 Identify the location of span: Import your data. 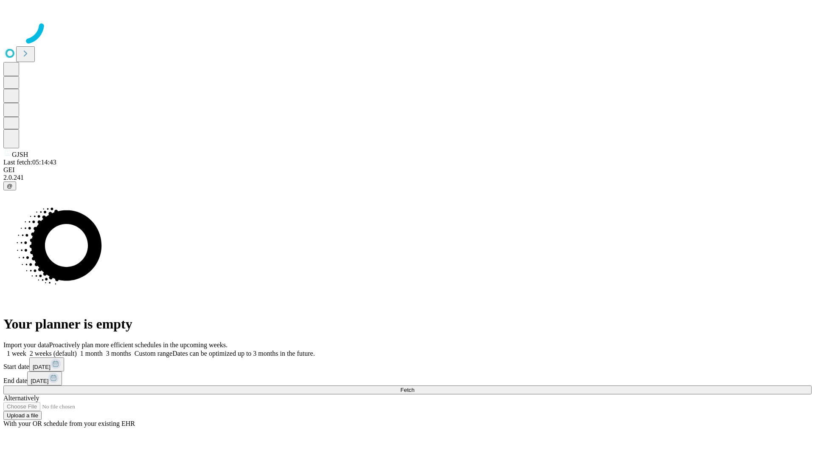
(26, 344).